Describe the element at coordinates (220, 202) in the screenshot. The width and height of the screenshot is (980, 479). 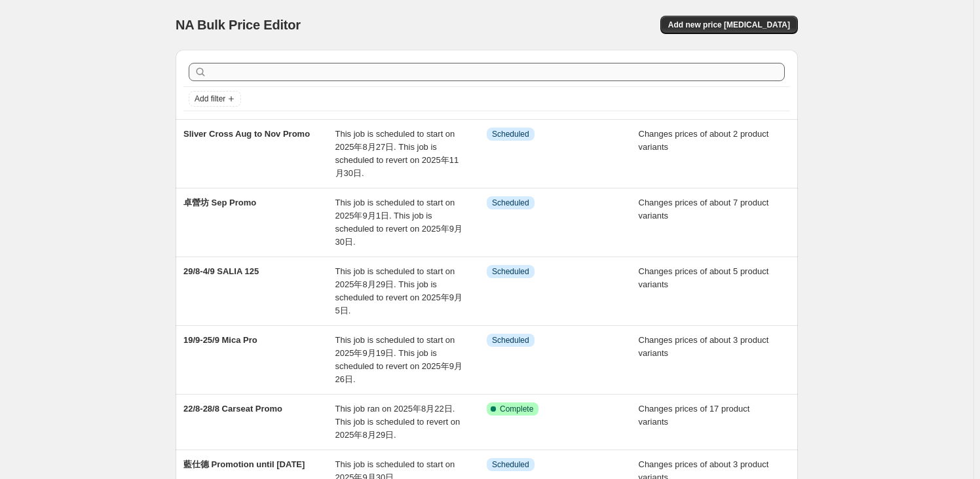
I see `span: 卓營坊 Sep Promo` at that location.